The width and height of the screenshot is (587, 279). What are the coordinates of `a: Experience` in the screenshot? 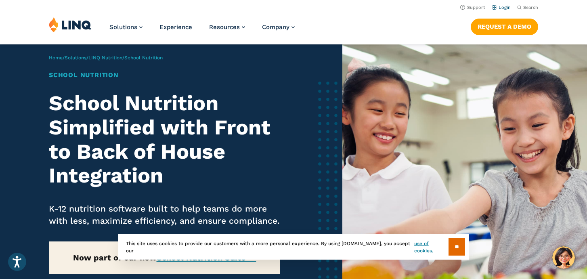 It's located at (176, 27).